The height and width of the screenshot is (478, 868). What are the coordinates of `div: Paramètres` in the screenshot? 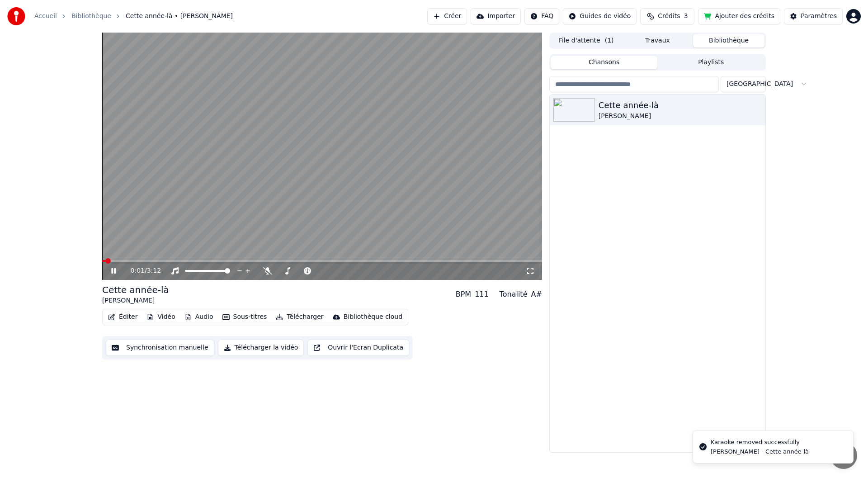 It's located at (819, 16).